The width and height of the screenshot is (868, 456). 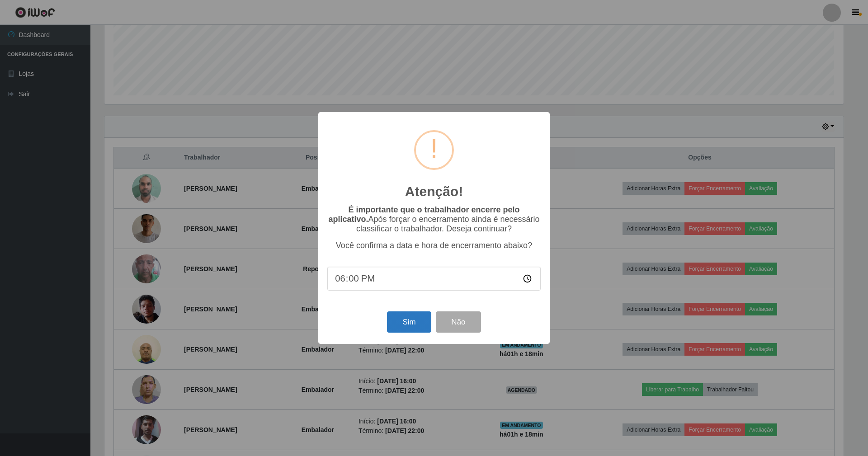 I want to click on h2: Atenção!, so click(x=434, y=192).